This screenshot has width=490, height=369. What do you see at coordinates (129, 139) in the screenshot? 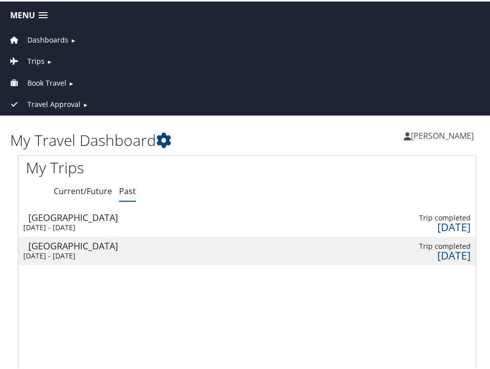
I see `h1: My Travel Dashboard` at bounding box center [129, 139].